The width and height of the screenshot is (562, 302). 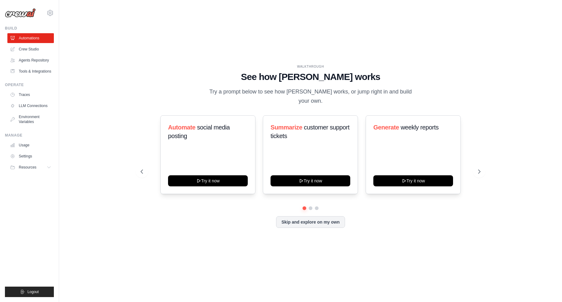 What do you see at coordinates (33, 292) in the screenshot?
I see `span: Logout` at bounding box center [33, 292].